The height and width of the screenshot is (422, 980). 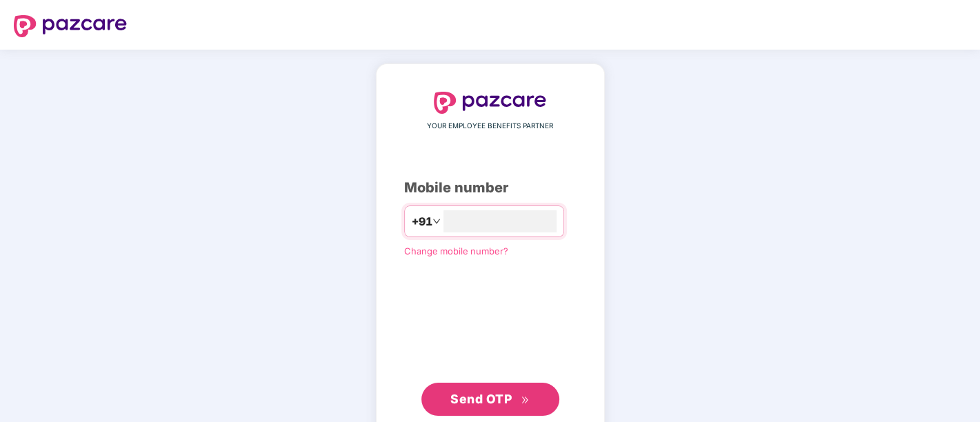 I want to click on button: Send OTPdouble-right, so click(x=490, y=400).